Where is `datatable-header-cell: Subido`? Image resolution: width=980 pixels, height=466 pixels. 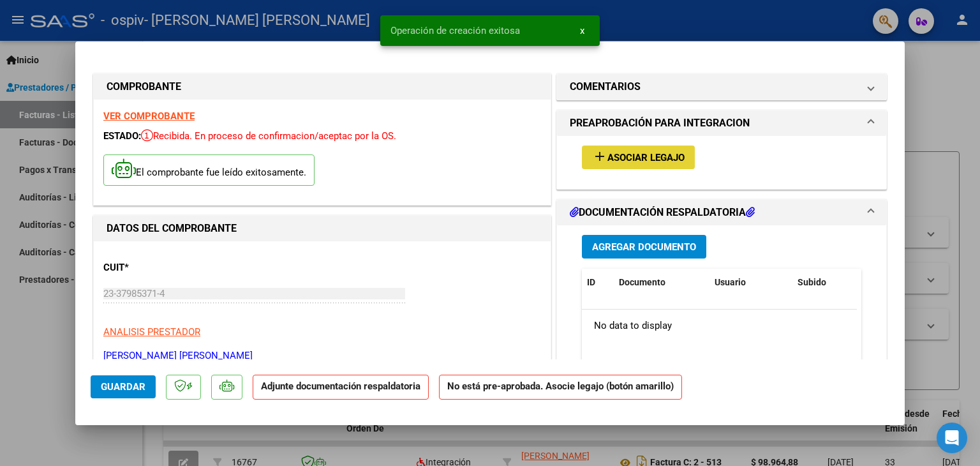 datatable-header-cell: Subido is located at coordinates (824, 282).